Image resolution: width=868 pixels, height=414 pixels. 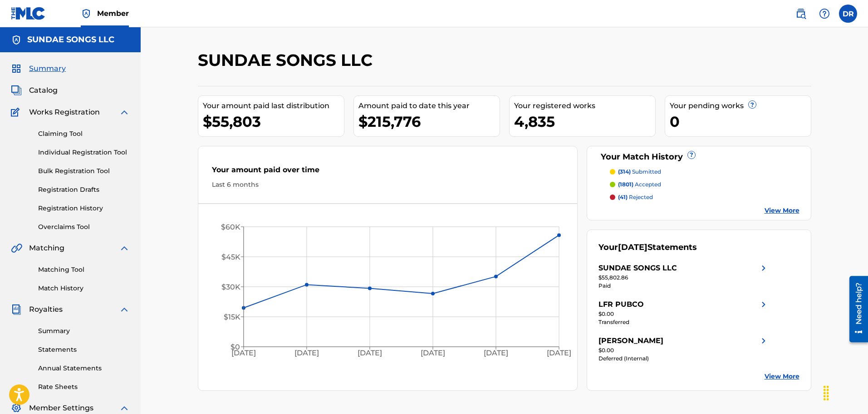 What do you see at coordinates (28, 13) in the screenshot?
I see `img: MLC Logo` at bounding box center [28, 13].